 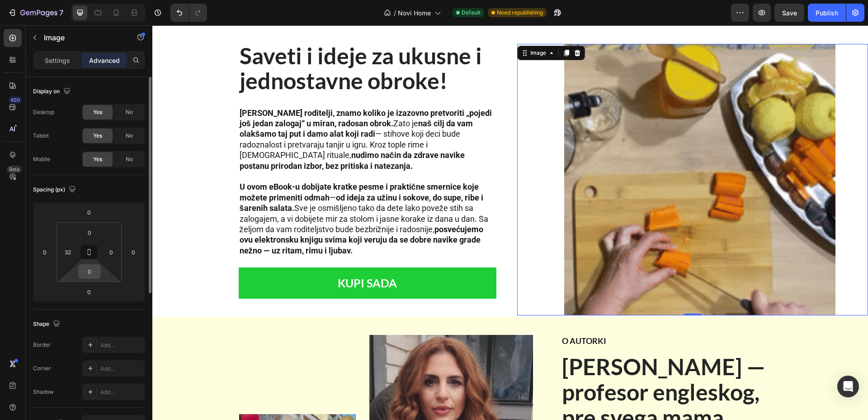 I want to click on div: Image, so click(x=386, y=28).